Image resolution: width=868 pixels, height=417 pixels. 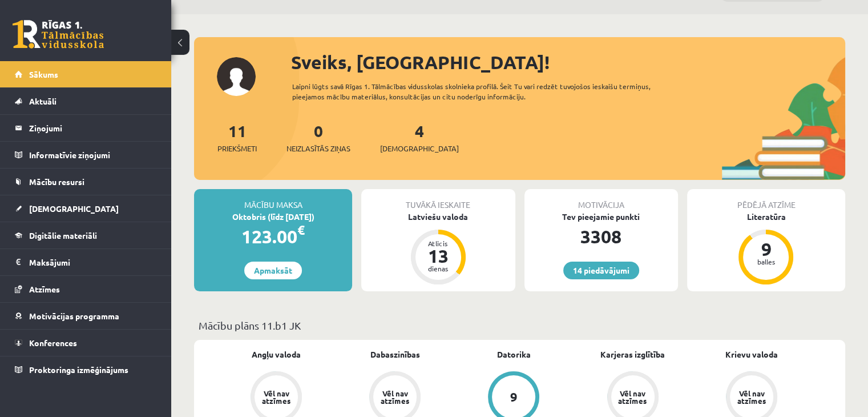 I want to click on a: Apmaksāt, so click(x=273, y=270).